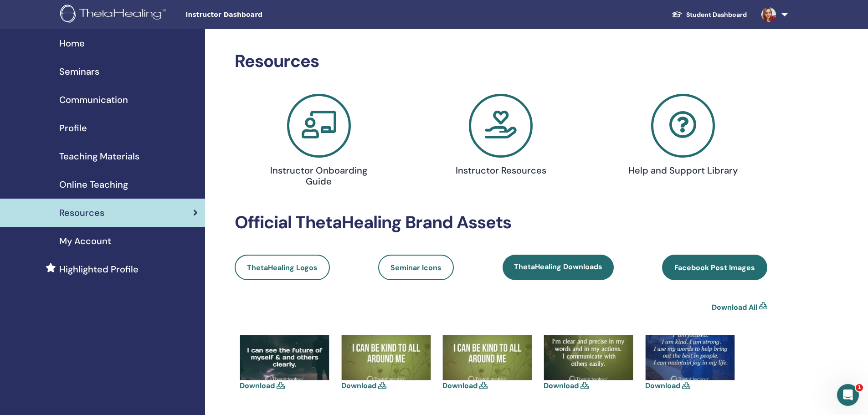  Describe the element at coordinates (714, 267) in the screenshot. I see `span: Facebook Post Images` at that location.